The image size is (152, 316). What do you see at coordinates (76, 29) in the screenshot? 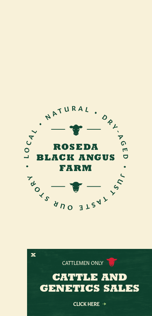
I see `nav: Main Navigation` at bounding box center [76, 29].